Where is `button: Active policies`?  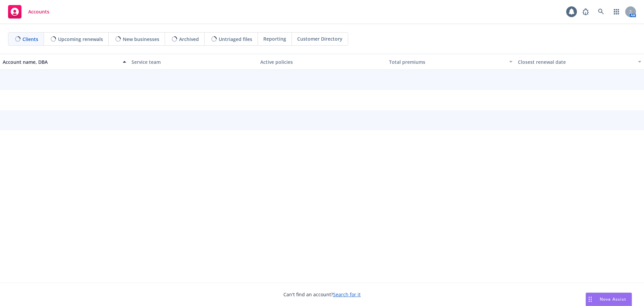
button: Active policies is located at coordinates (322, 62).